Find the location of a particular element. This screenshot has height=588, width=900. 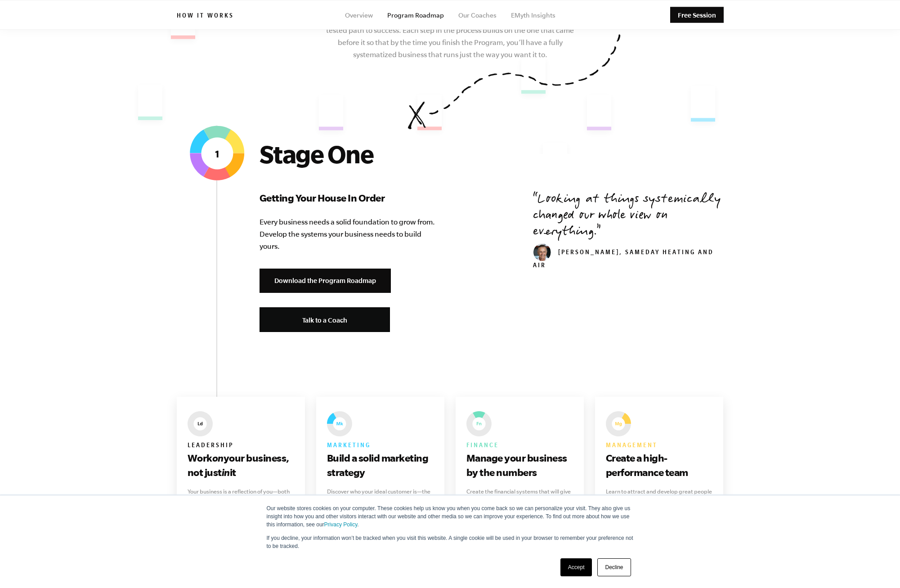

h6: Management is located at coordinates (659, 445).